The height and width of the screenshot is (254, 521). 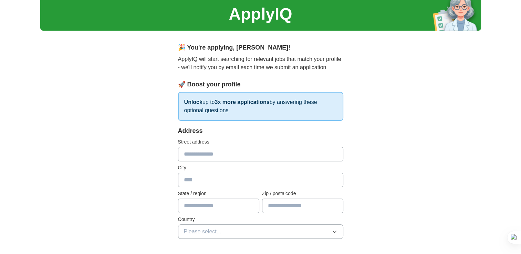 What do you see at coordinates (303, 194) in the screenshot?
I see `label: Zip / postalcode` at bounding box center [303, 194].